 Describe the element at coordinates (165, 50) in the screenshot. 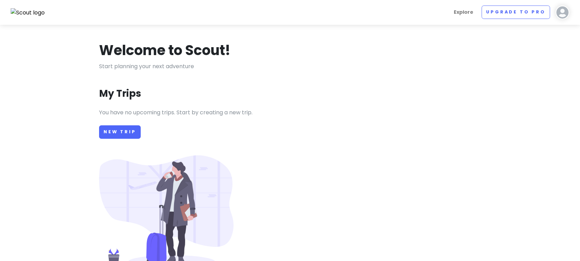

I see `h1: Welcome to Scout!` at that location.